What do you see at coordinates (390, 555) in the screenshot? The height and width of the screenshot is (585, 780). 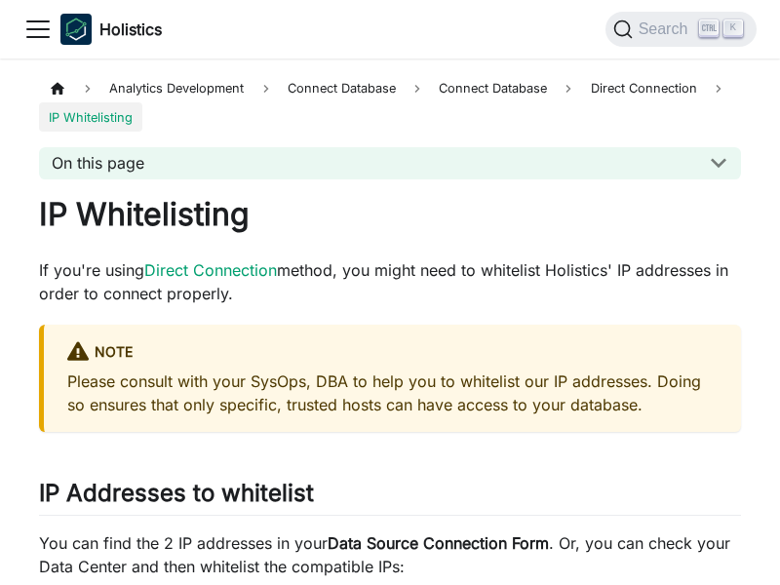 I see `p: You can find the 2 IP addresses in your . Or, you can check your Data Center and then whitelist t...` at bounding box center [390, 555].